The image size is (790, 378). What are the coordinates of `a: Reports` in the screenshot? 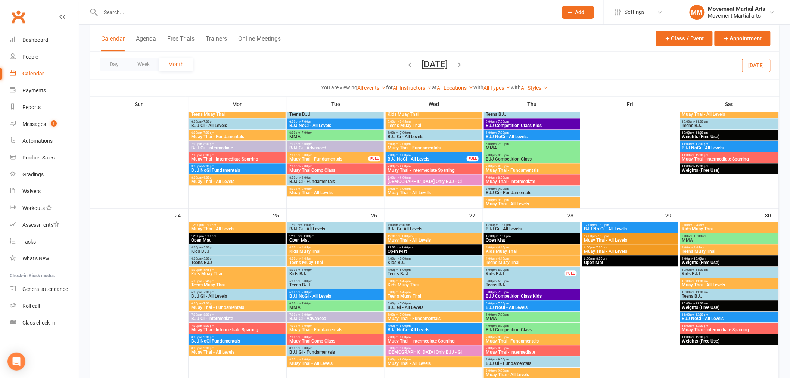 It's located at (44, 107).